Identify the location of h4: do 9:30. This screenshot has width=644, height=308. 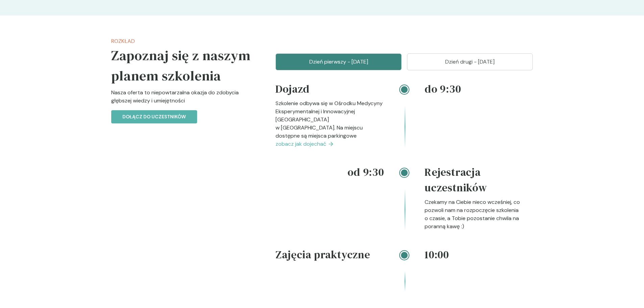
(479, 89).